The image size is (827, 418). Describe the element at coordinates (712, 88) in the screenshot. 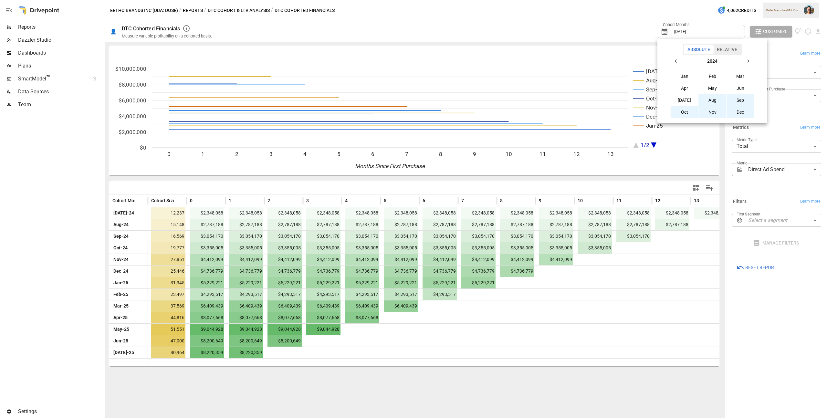

I see `button: May` at that location.